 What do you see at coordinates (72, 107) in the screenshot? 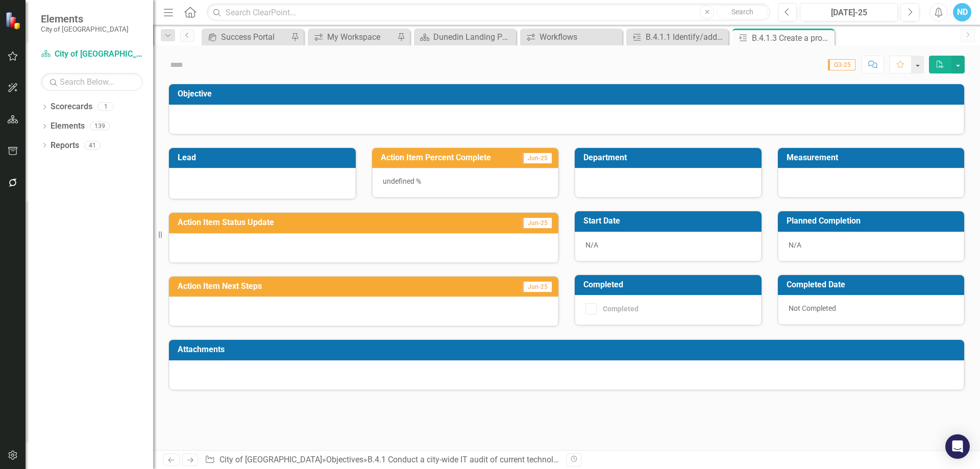
I see `a: Scorecards` at bounding box center [72, 107].